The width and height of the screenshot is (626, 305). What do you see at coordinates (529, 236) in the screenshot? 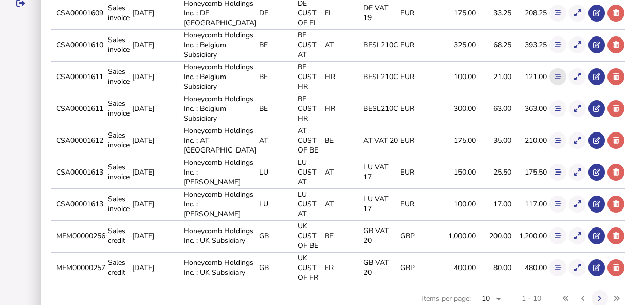
I see `td: 1,200.00` at bounding box center [529, 236].